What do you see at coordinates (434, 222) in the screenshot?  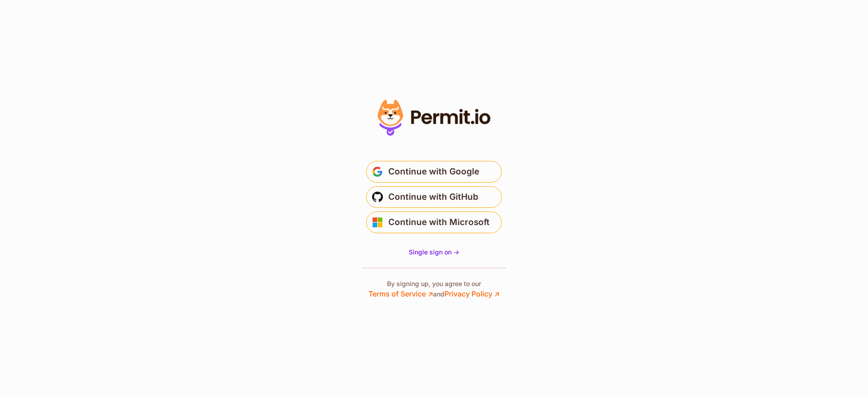 I see `button: Continue with Microsoft` at bounding box center [434, 222].